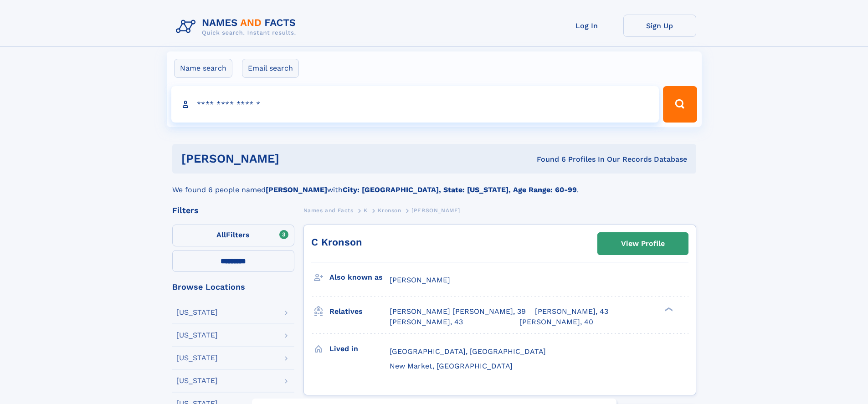 Image resolution: width=868 pixels, height=404 pixels. Describe the element at coordinates (203, 68) in the screenshot. I see `label: Name search` at that location.